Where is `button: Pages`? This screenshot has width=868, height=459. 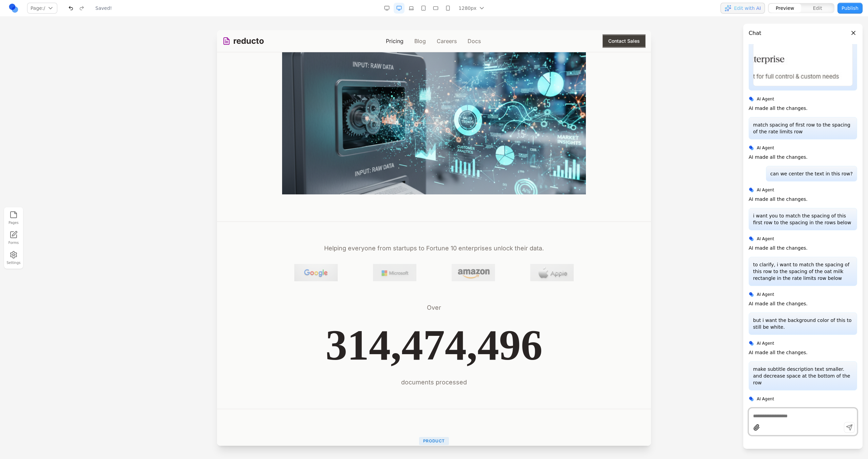
button: Pages is located at coordinates (13, 217).